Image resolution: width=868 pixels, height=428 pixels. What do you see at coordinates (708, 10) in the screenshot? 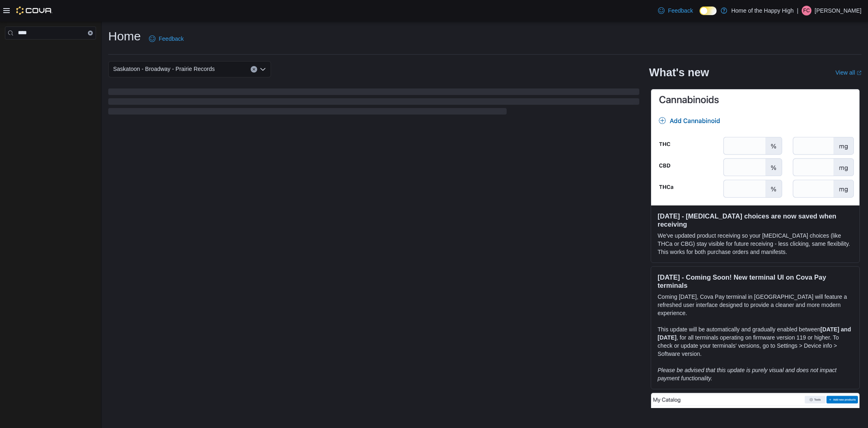
I see `input: Dark Mode` at bounding box center [708, 10].